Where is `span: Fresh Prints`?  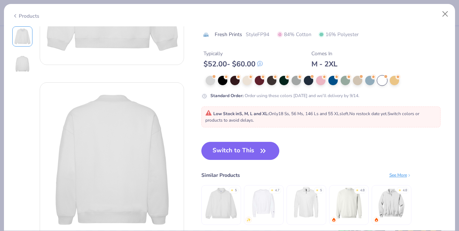 span: Fresh Prints is located at coordinates (228, 34).